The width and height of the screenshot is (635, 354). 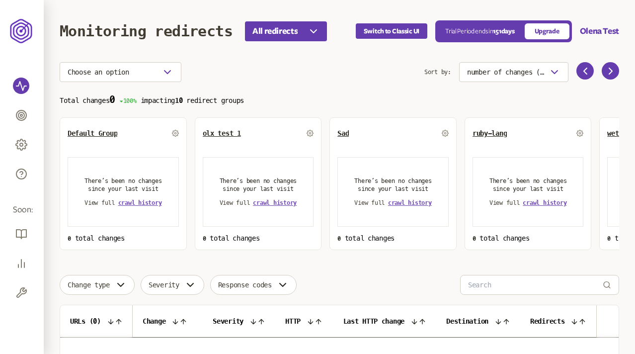 What do you see at coordinates (221, 133) in the screenshot?
I see `span: olx test 1` at bounding box center [221, 133].